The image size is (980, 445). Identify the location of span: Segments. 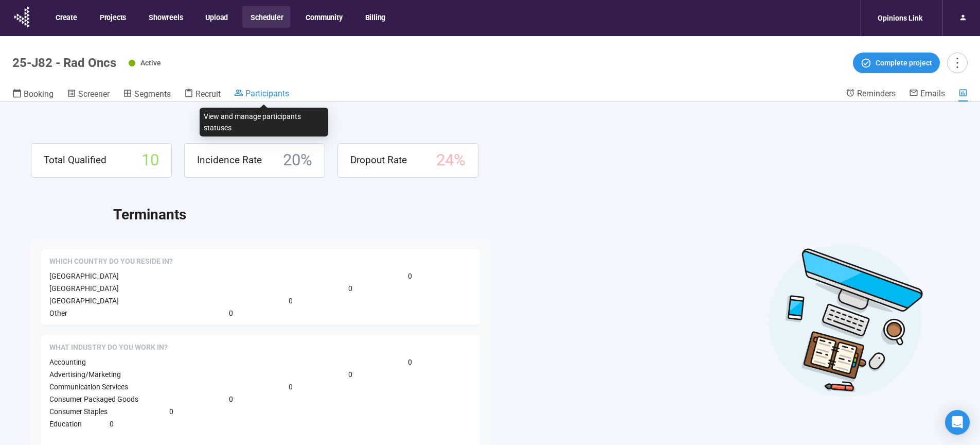
(152, 94).